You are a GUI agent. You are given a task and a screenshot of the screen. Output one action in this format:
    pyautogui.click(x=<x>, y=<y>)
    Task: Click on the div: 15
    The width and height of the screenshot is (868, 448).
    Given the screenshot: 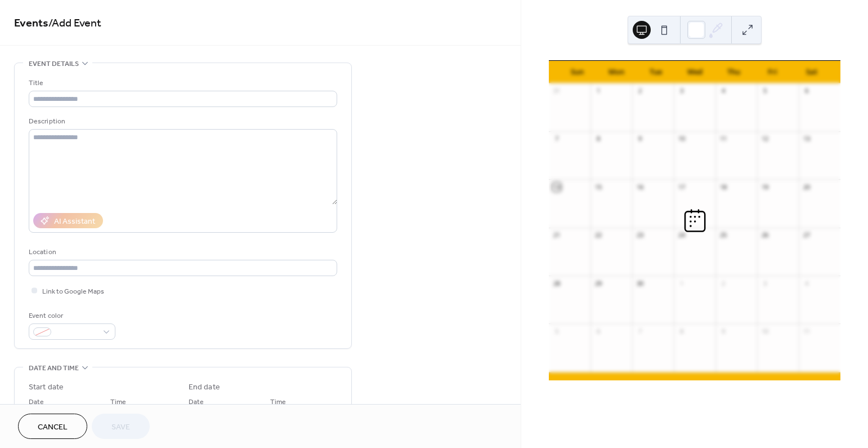 What is the action you would take?
    pyautogui.click(x=598, y=187)
    